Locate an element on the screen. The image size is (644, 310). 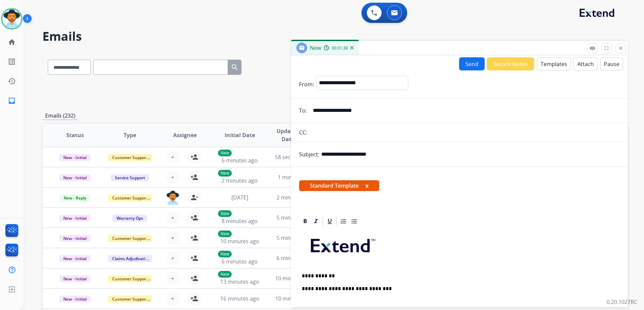
span: 16 minutes ago is located at coordinates (240, 298).